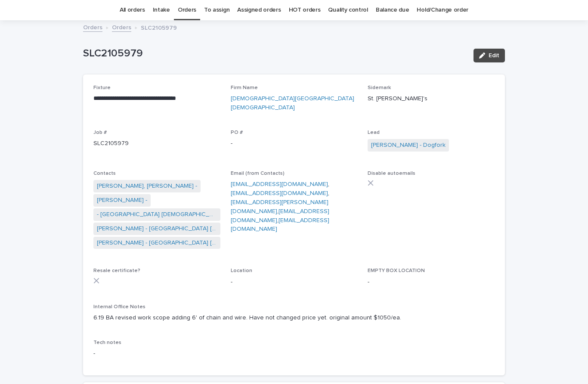 The height and width of the screenshot is (384, 588). What do you see at coordinates (391, 173) in the screenshot?
I see `span: Disable autoemails` at bounding box center [391, 173].